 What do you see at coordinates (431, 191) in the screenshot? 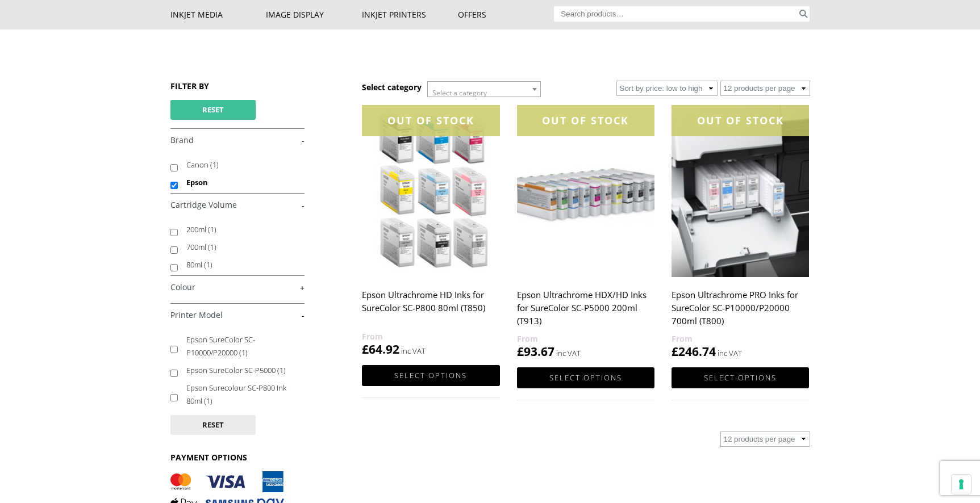
I see `img: Epson Ultrachrome HD Inks for SureColor SC-P800 80ml (T850)` at bounding box center [431, 191].